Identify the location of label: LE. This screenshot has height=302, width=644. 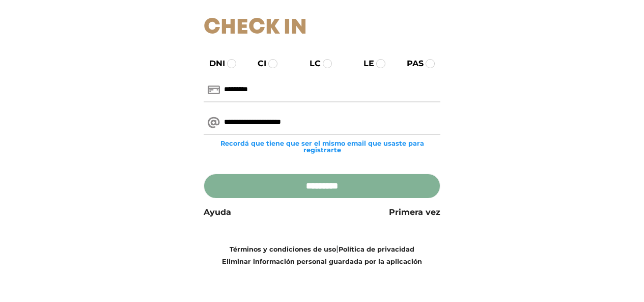
(364, 64).